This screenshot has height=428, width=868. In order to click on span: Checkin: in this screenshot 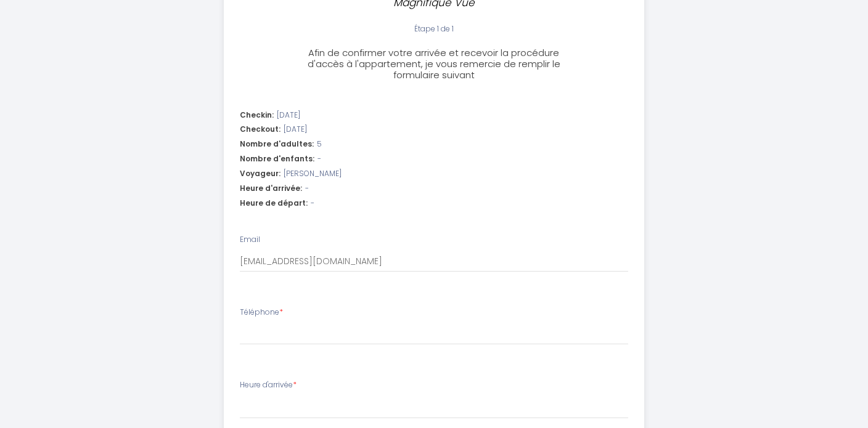, I will do `click(256, 115)`.